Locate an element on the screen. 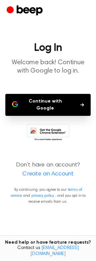  a: privacy policy is located at coordinates (43, 196).